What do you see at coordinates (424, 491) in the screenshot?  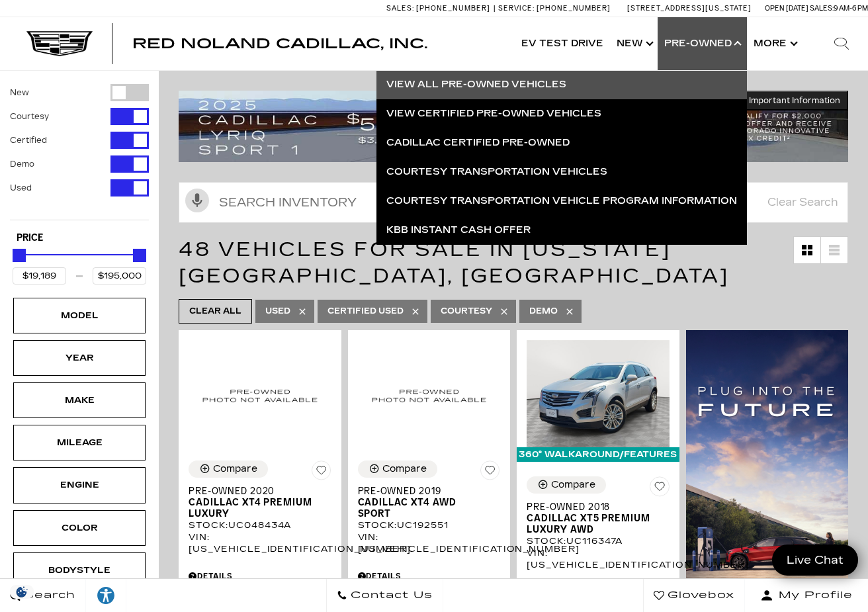 I see `span: Pre-Owned 2019` at bounding box center [424, 491].